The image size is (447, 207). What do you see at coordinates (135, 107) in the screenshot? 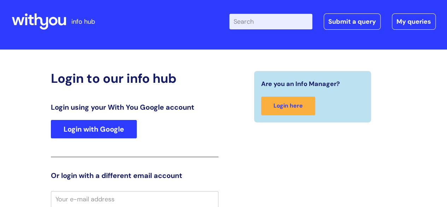
I see `h3: Login using your With You Google account` at bounding box center [135, 107].